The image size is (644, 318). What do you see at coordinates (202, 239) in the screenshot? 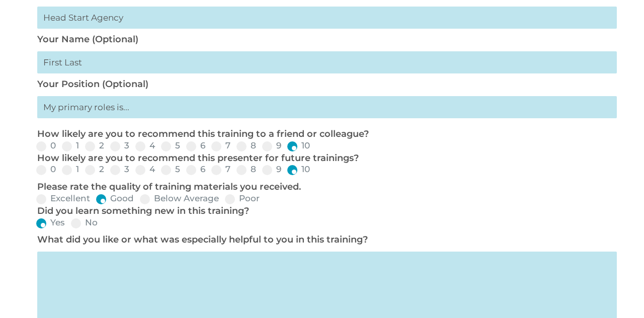
I see `label: What did you like or what was especially helpful to you in this training?` at bounding box center [202, 239].